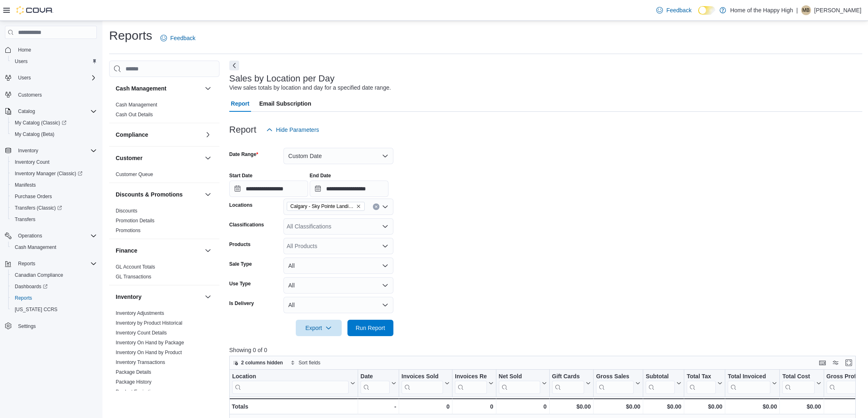  Describe the element at coordinates (33, 197) in the screenshot. I see `a: Purchase Orders` at that location.